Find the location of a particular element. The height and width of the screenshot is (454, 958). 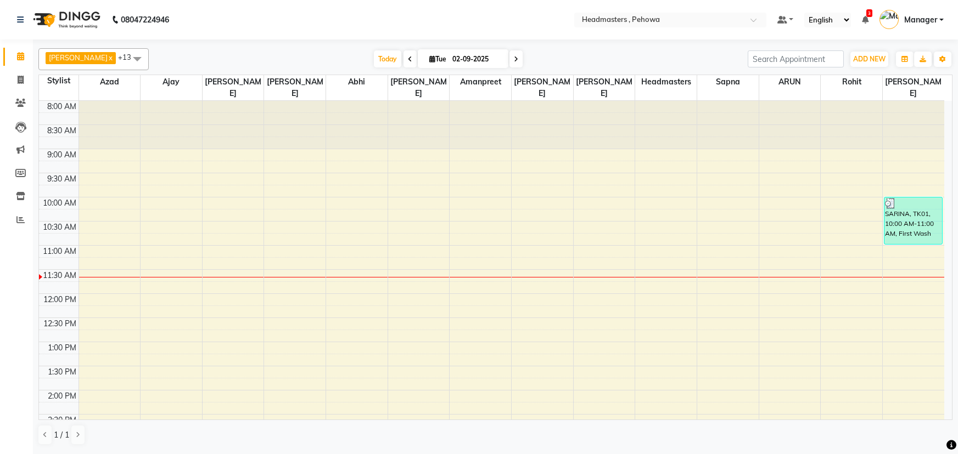

span: Sapna is located at coordinates (728, 82).